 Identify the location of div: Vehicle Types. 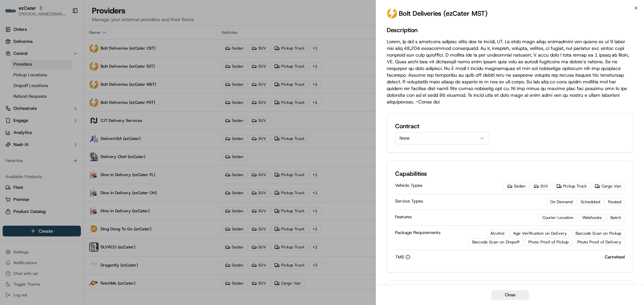
(449, 185).